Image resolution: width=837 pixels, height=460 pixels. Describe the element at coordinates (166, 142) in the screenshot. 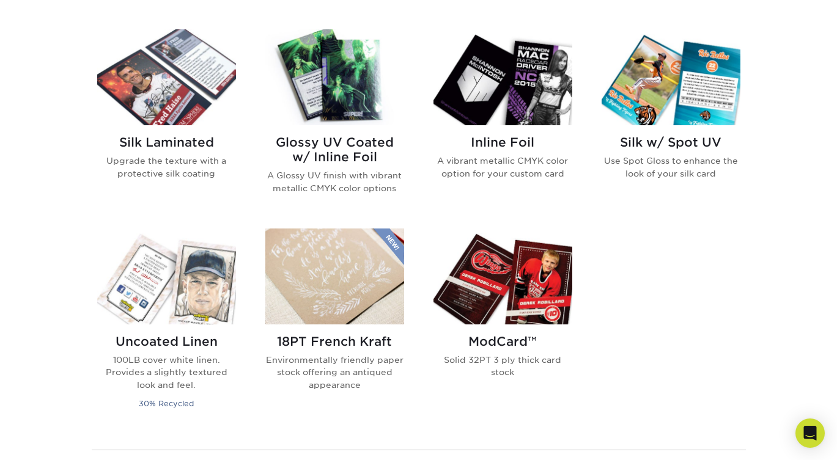

I see `h2: Silk Laminated` at that location.